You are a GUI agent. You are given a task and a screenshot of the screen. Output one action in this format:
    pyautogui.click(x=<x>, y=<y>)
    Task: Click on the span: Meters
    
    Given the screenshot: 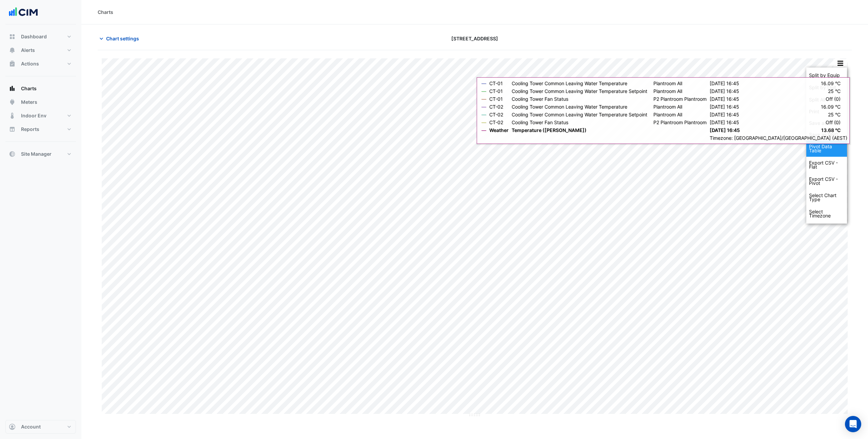 What is the action you would take?
    pyautogui.click(x=29, y=102)
    